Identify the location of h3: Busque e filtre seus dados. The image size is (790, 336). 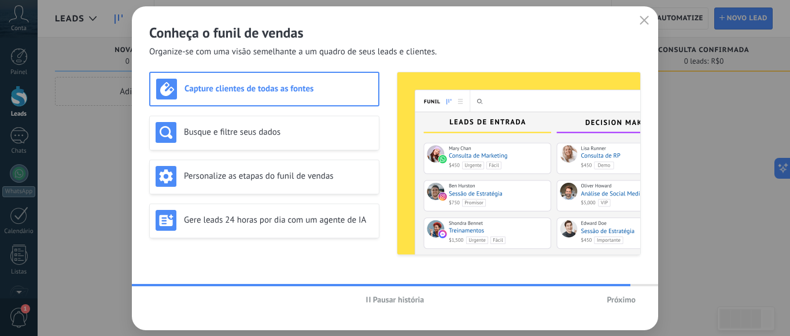
(278, 132).